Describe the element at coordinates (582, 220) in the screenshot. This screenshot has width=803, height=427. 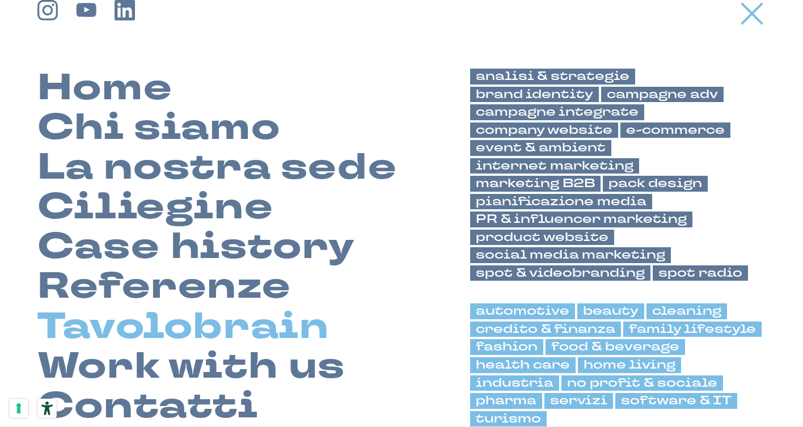
I see `a: PR & influencer marketing` at that location.